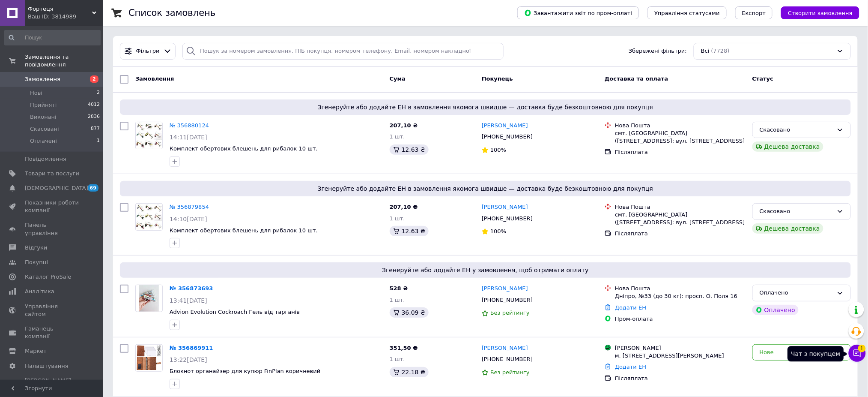 The height and width of the screenshot is (397, 868). What do you see at coordinates (44, 117) in the screenshot?
I see `span: Виконані` at bounding box center [44, 117].